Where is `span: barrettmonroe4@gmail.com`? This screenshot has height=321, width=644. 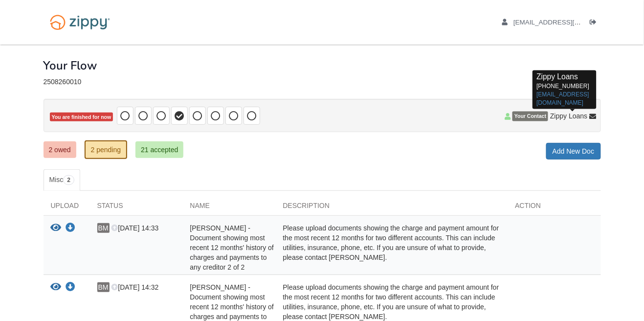
span: barrettmonroe4@gmail.com is located at coordinates (570, 22).